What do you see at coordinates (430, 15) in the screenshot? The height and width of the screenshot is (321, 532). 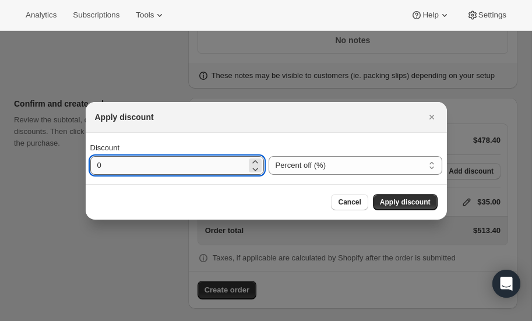 I see `button: Help` at bounding box center [430, 15].